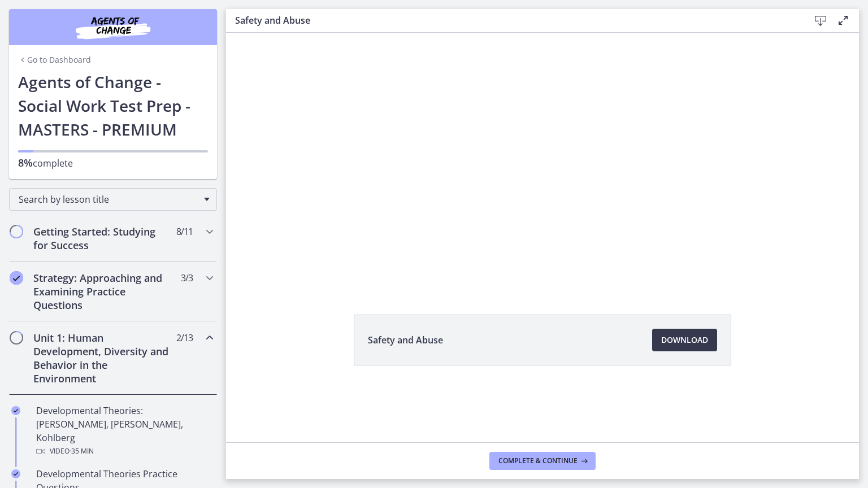  Describe the element at coordinates (185, 338) in the screenshot. I see `span: 2 / 13` at that location.